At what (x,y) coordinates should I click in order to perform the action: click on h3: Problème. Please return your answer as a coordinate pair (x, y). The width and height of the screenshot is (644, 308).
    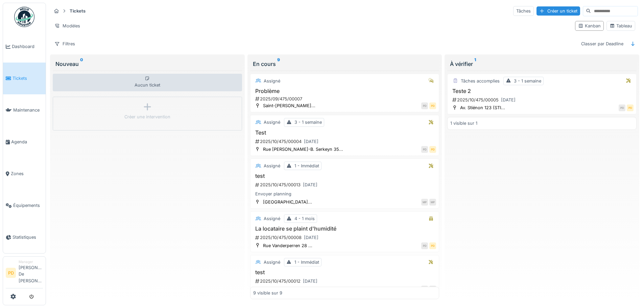
    Looking at the image, I should click on (345, 91).